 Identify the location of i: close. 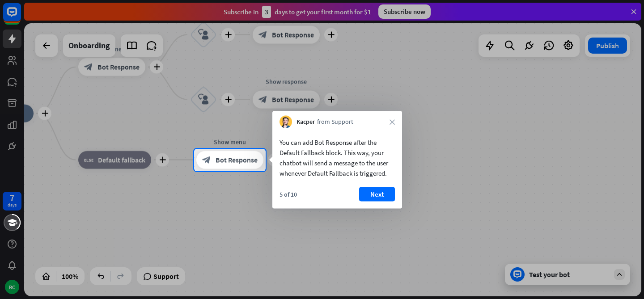
(392, 122).